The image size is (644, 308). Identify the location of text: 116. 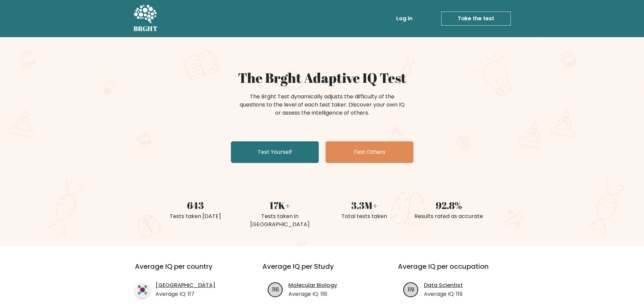
(276, 289).